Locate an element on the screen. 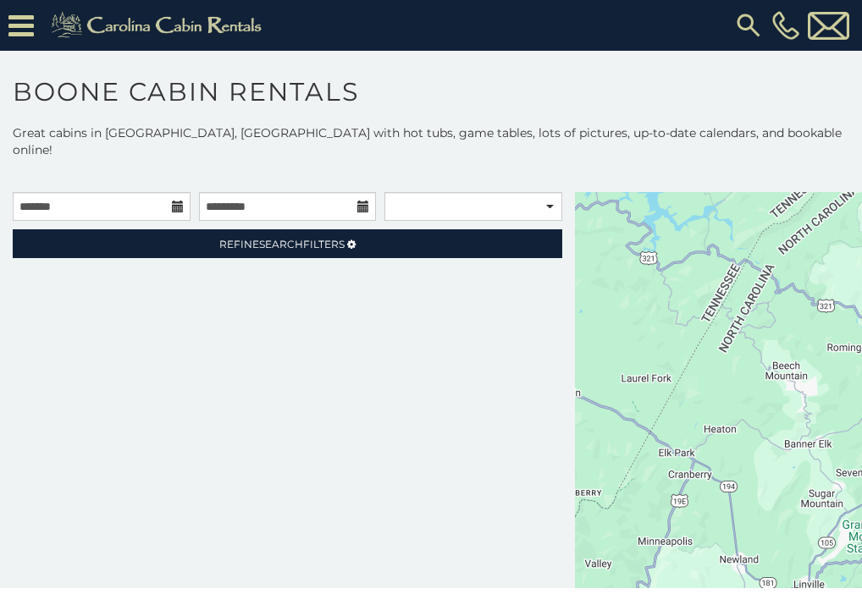 Image resolution: width=862 pixels, height=616 pixels. img: Khaki-logo.png is located at coordinates (160, 25).